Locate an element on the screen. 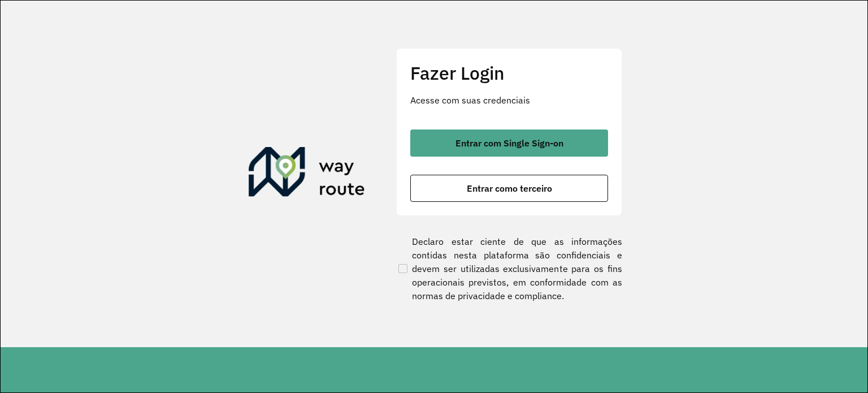 The image size is (868, 393). span: Entrar como terceiro is located at coordinates (509, 189).